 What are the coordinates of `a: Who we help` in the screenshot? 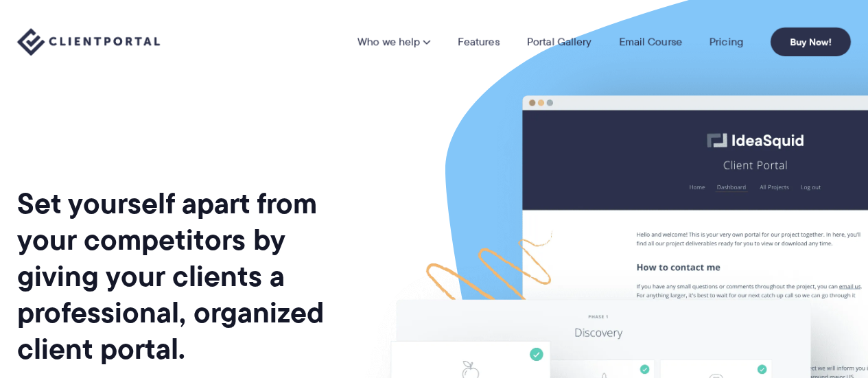 It's located at (394, 42).